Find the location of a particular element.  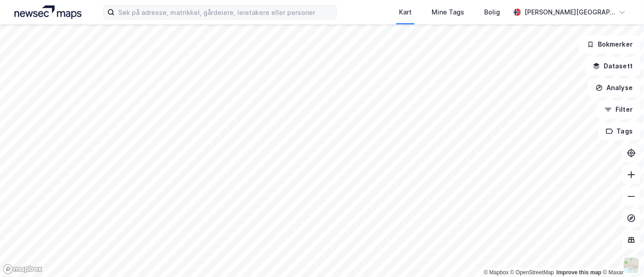

div: Chat Widget is located at coordinates (621, 255).